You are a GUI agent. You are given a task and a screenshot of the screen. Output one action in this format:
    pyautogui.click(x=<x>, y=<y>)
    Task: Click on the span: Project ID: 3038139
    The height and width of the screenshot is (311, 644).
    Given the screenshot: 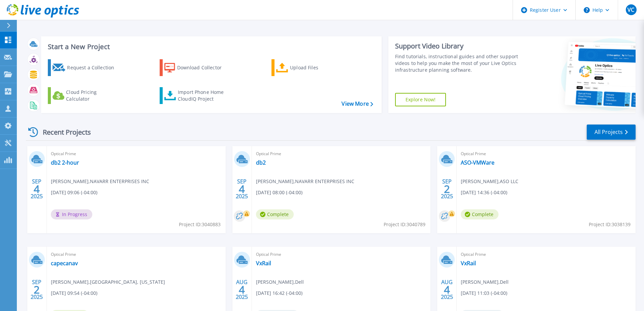 What is the action you would take?
    pyautogui.click(x=610, y=224)
    